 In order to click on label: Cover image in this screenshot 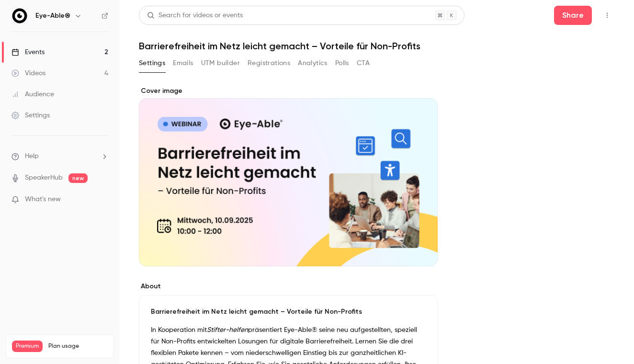, I will do `click(288, 91)`.